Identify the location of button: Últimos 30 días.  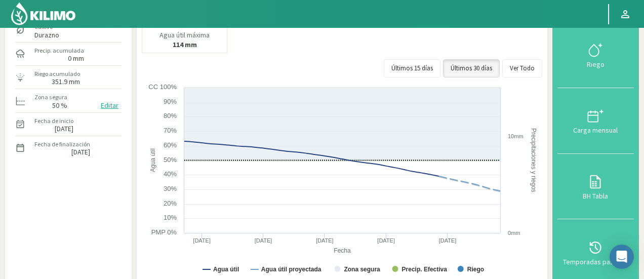
(471, 68).